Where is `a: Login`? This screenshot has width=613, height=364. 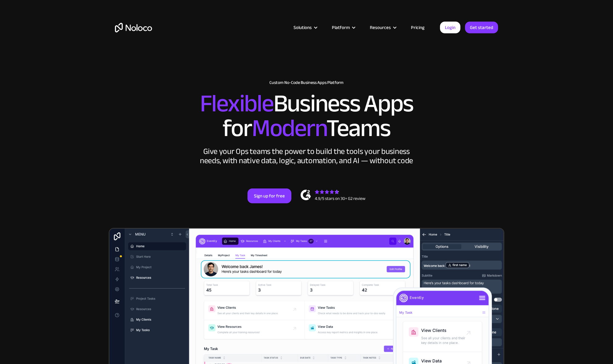
a: Login is located at coordinates (450, 28).